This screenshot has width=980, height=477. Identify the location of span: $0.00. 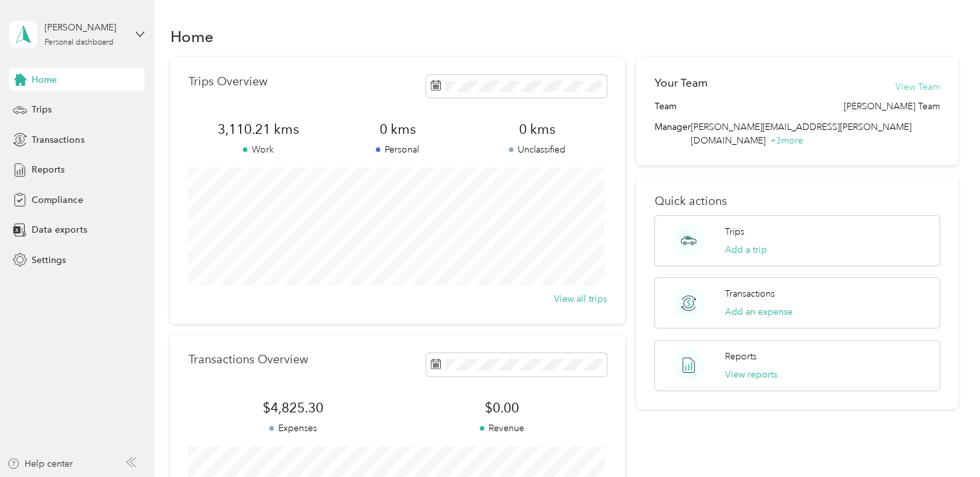
(502, 407).